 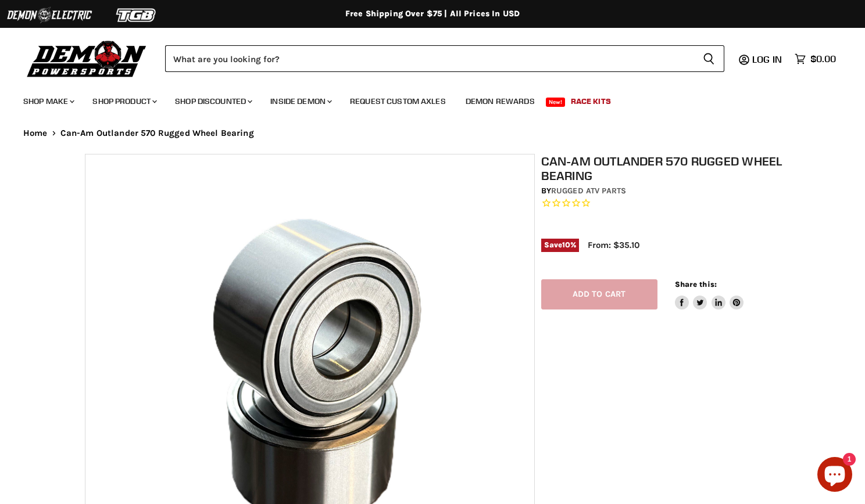 What do you see at coordinates (123, 101) in the screenshot?
I see `a: Shop Product` at bounding box center [123, 101].